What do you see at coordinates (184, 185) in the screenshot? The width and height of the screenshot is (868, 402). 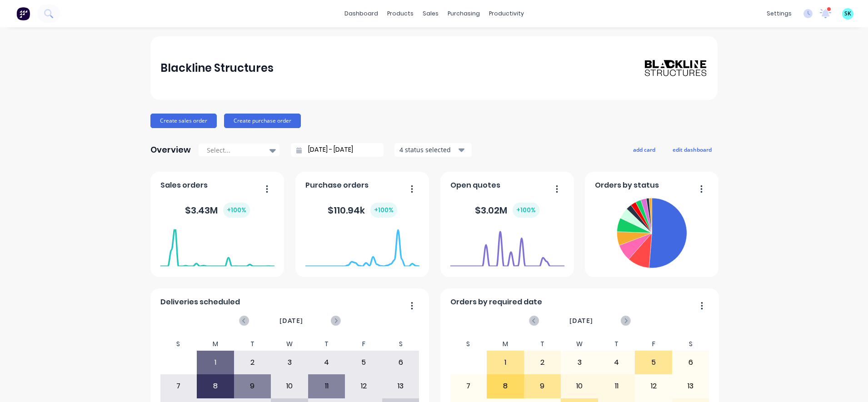 I see `span: Sales orders` at bounding box center [184, 185].